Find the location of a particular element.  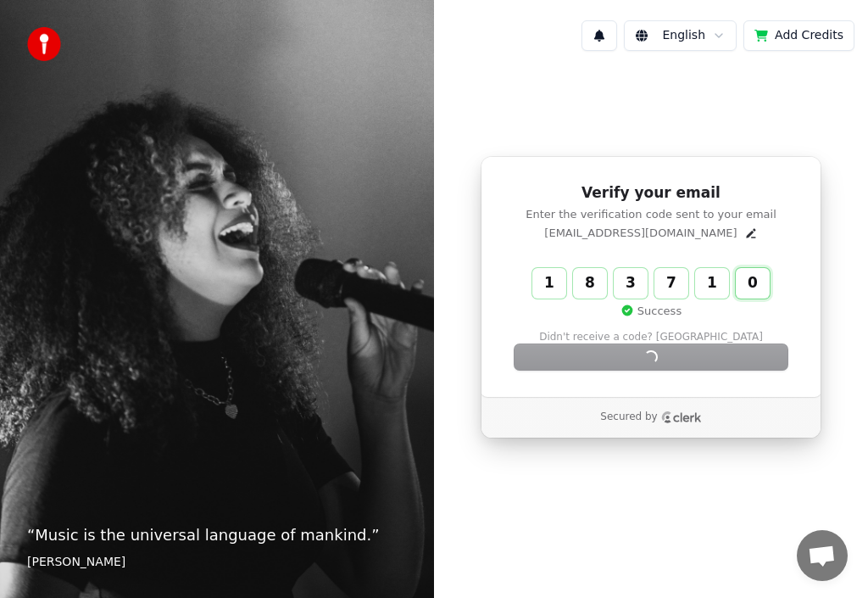

p: Enter the verification code sent to your email is located at coordinates (651, 215).